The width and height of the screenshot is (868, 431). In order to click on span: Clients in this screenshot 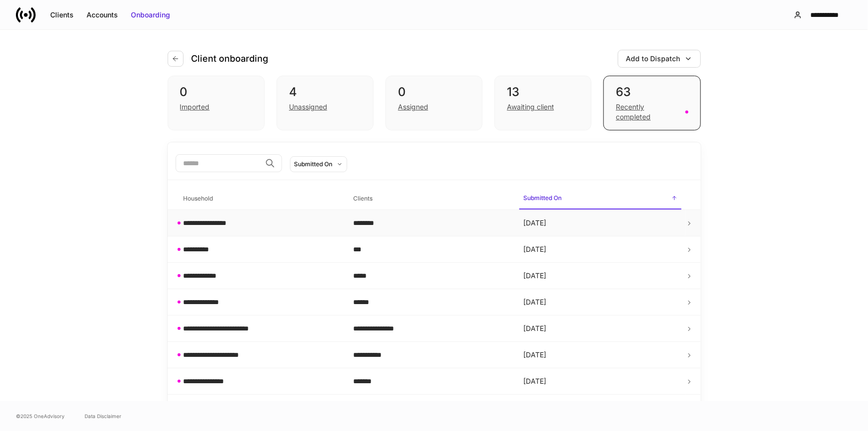, I will do `click(430, 199)`.